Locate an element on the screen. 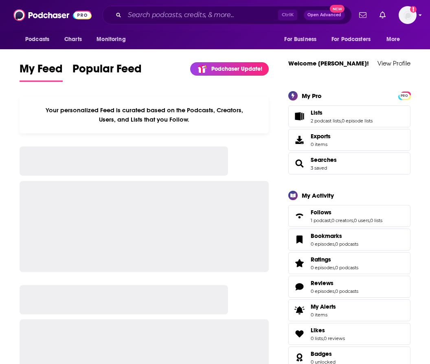  a: 0 users is located at coordinates (361, 220).